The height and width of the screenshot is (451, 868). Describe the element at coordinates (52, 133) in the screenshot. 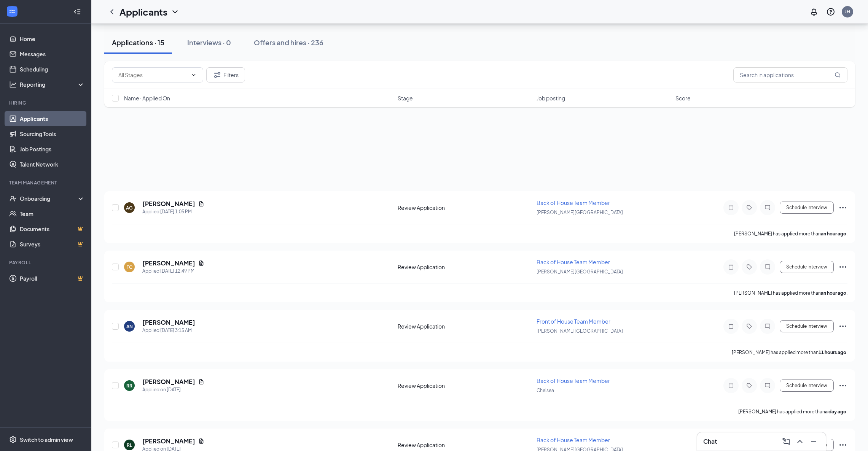

I see `a: Sourcing Tools` at that location.